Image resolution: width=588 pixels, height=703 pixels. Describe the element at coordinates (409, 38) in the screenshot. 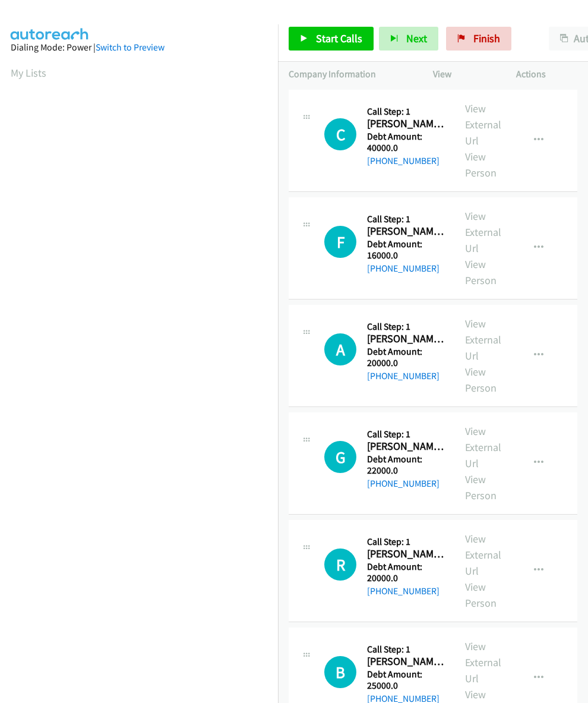

I see `button: Next` at that location.